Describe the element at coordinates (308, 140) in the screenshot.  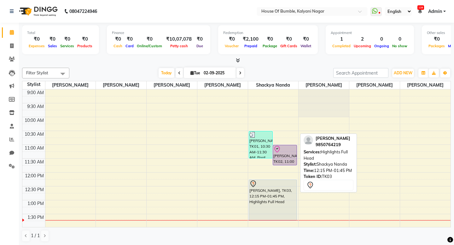
I see `img: profile` at that location.